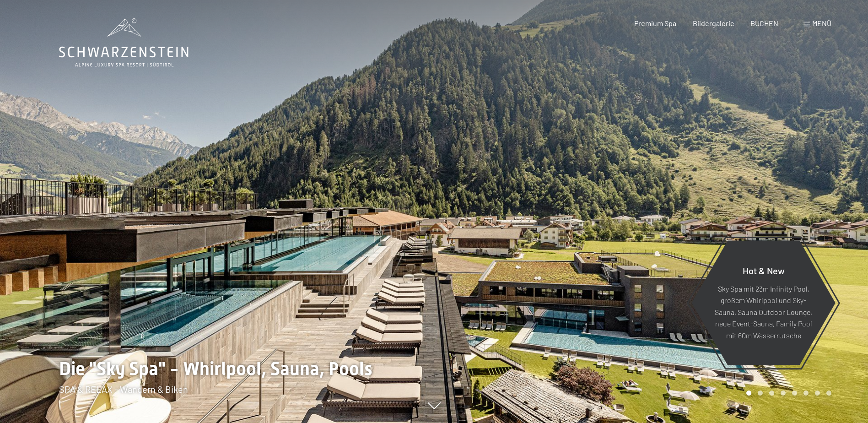 Image resolution: width=868 pixels, height=423 pixels. What do you see at coordinates (655, 23) in the screenshot?
I see `a: Premium Spa` at bounding box center [655, 23].